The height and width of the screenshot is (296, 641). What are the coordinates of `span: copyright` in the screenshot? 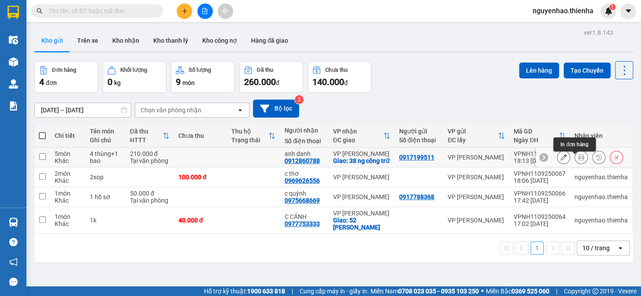 It's located at (595, 291).